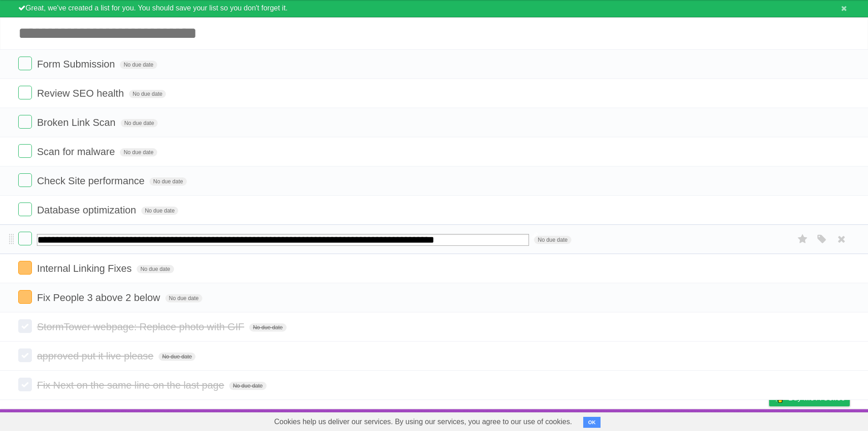 The height and width of the screenshot is (431, 868). What do you see at coordinates (736, 420) in the screenshot?
I see `a: Terms` at bounding box center [736, 420].